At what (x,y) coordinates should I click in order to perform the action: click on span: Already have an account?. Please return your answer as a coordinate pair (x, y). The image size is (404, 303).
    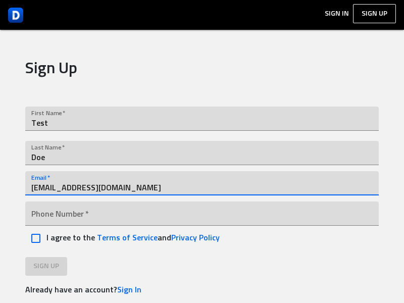
    Looking at the image, I should click on (71, 290).